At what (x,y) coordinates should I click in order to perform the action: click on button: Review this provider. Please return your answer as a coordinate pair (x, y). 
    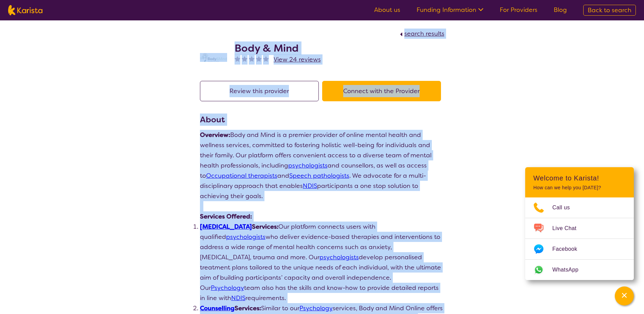
    Looking at the image, I should click on (260, 91).